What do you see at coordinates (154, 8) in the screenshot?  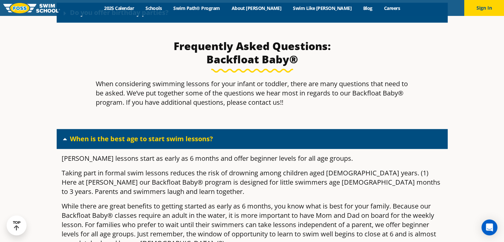 I see `a: Schools` at bounding box center [154, 8].